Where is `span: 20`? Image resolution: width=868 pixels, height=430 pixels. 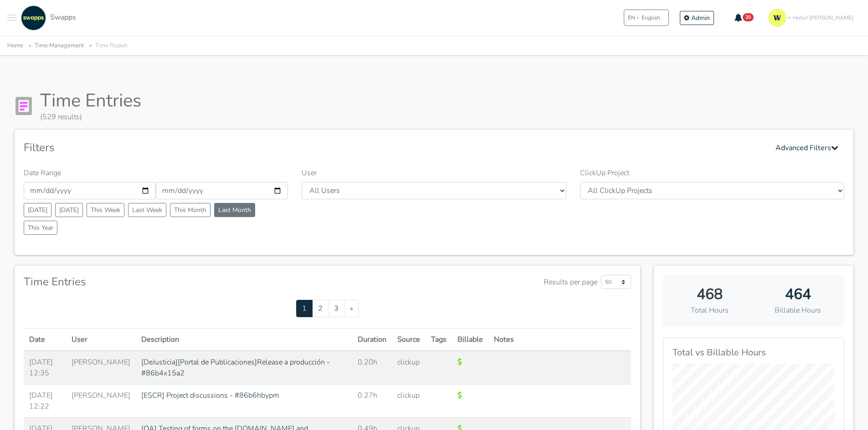
span: 20 is located at coordinates (748, 17).